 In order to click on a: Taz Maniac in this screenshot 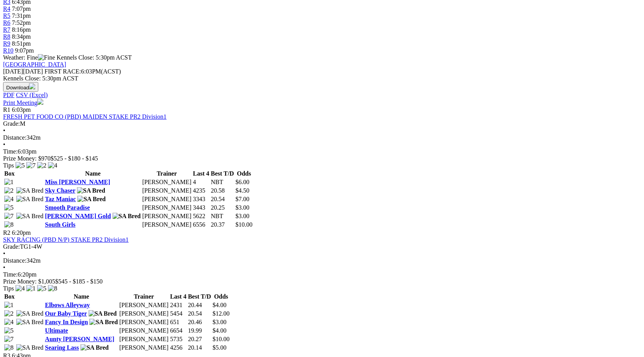, I will do `click(60, 199)`.